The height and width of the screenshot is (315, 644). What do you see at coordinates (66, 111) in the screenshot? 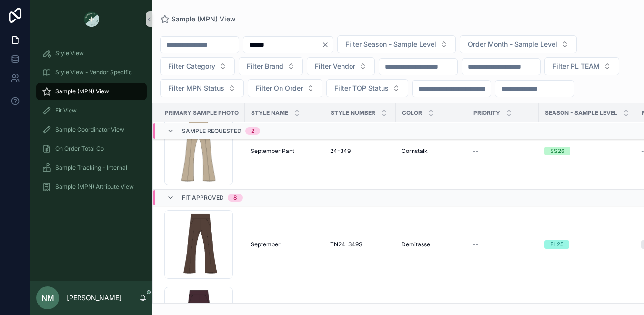
I see `span: Fit View` at bounding box center [66, 111].